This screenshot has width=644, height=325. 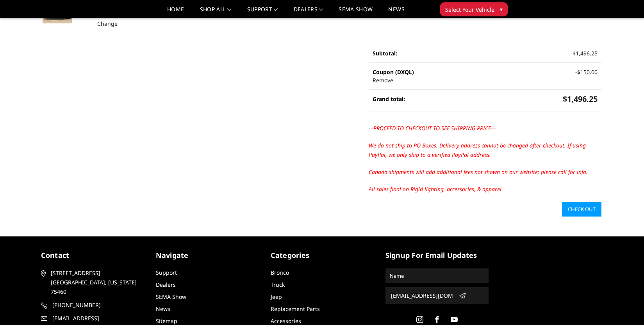 What do you see at coordinates (175, 12) in the screenshot?
I see `a: Home` at bounding box center [175, 12].